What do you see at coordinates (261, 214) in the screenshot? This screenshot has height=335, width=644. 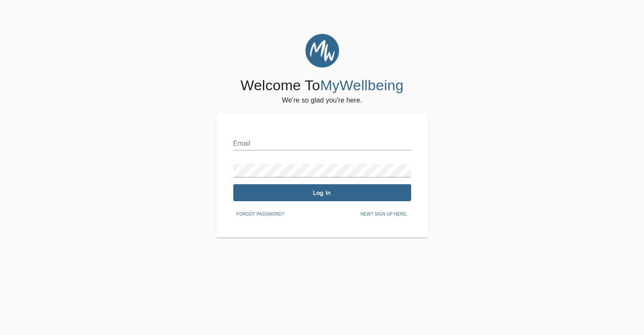 I see `span: Forgot password?` at bounding box center [261, 214].